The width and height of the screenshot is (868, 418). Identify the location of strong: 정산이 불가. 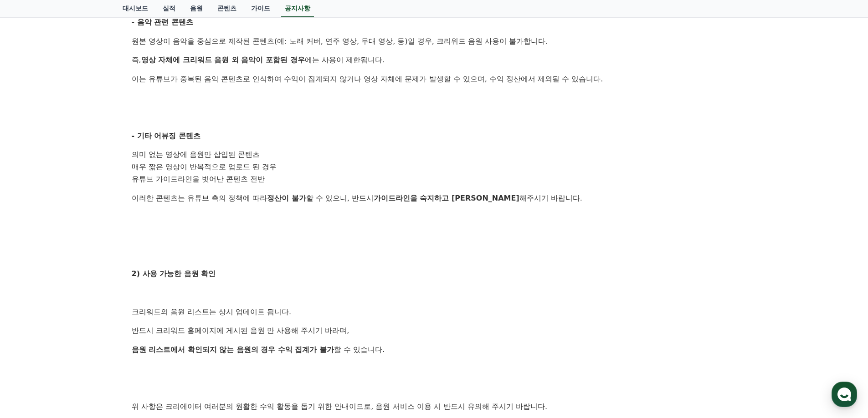
(287, 198).